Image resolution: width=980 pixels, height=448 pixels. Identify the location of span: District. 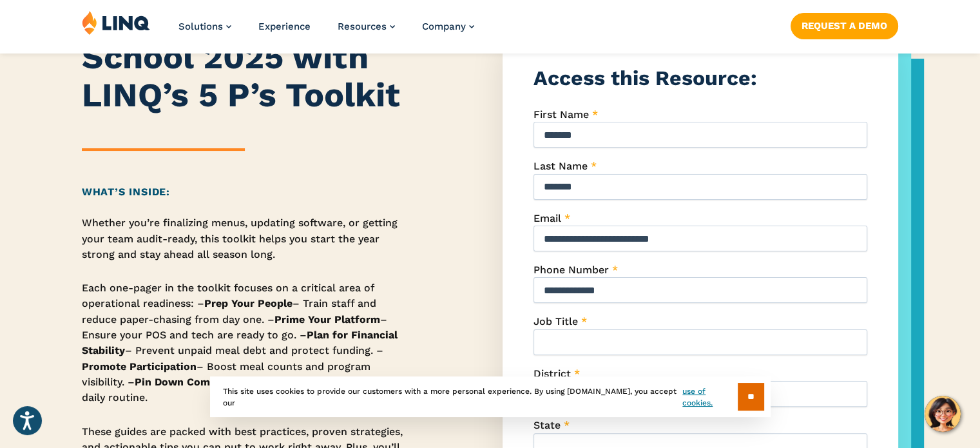
(553, 373).